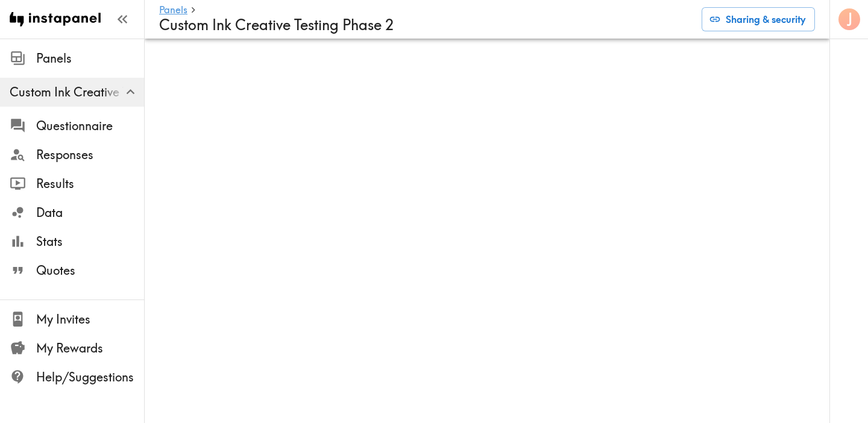  What do you see at coordinates (90, 319) in the screenshot?
I see `span: My Invites` at bounding box center [90, 319].